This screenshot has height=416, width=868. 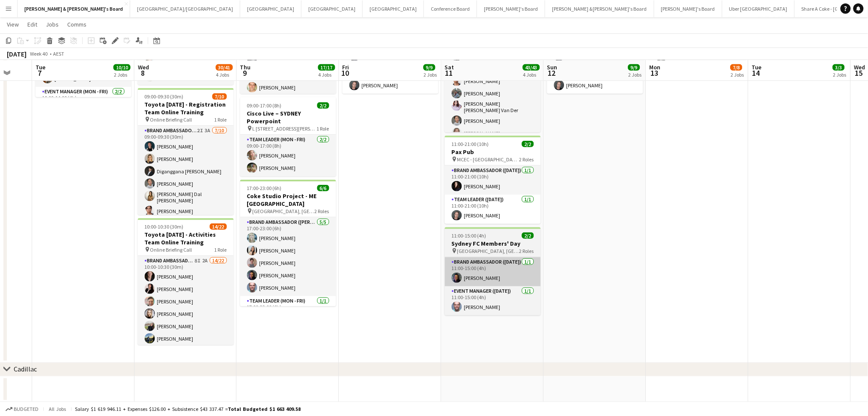 What do you see at coordinates (53, 25) in the screenshot?
I see `a: Jobs` at bounding box center [53, 25].